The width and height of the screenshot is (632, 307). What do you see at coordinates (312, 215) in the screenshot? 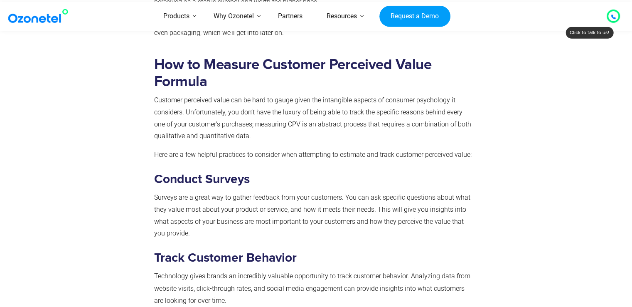
I see `span: Surveys are a great way to gather feedback from your customers. You can ask specific questions ab...` at bounding box center [312, 215].